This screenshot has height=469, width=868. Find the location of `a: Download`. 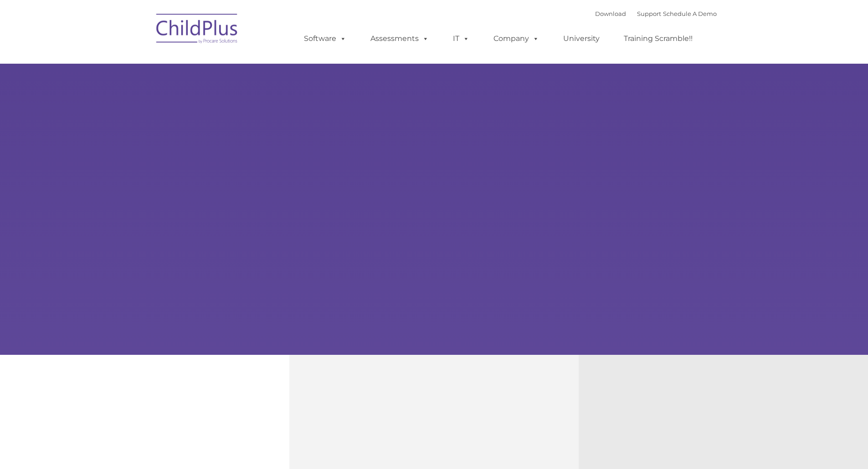

a: Download is located at coordinates (611, 13).